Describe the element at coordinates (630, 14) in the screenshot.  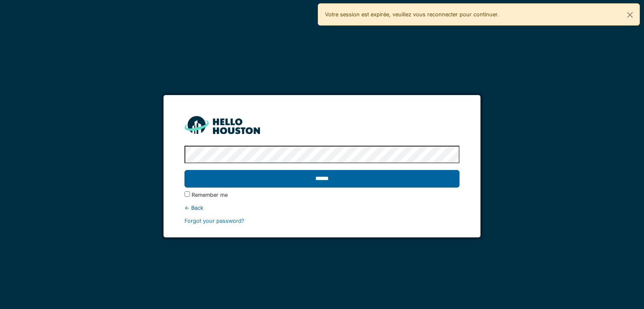
I see `button: Close` at that location.